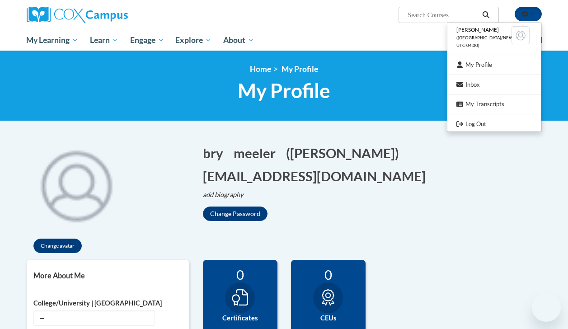 The width and height of the screenshot is (568, 329). I want to click on button: Account Settings, so click(528, 14).